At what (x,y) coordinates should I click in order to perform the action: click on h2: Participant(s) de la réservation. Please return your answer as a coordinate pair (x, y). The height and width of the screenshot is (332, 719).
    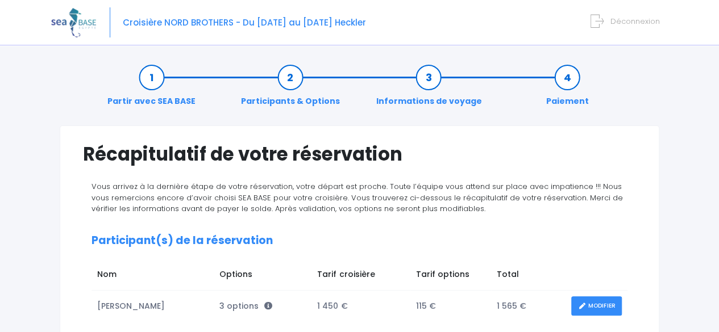
    Looking at the image, I should click on (359, 241).